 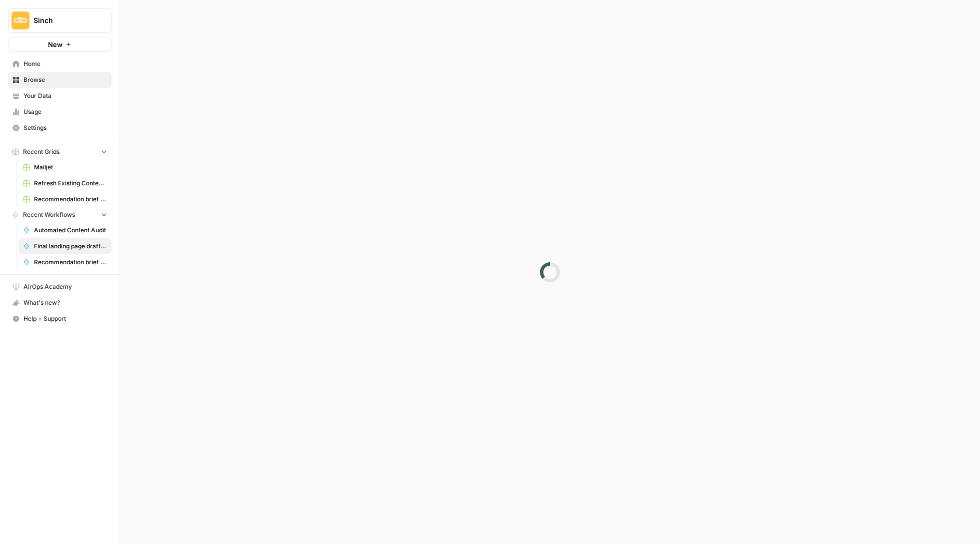 I want to click on span: Recent Grids, so click(x=41, y=152).